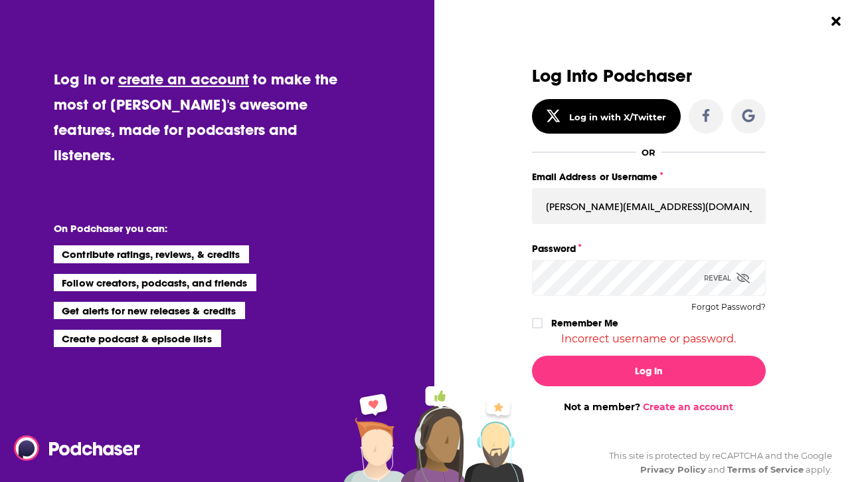 The width and height of the screenshot is (868, 482). I want to click on li: Create podcast & episode lists, so click(137, 338).